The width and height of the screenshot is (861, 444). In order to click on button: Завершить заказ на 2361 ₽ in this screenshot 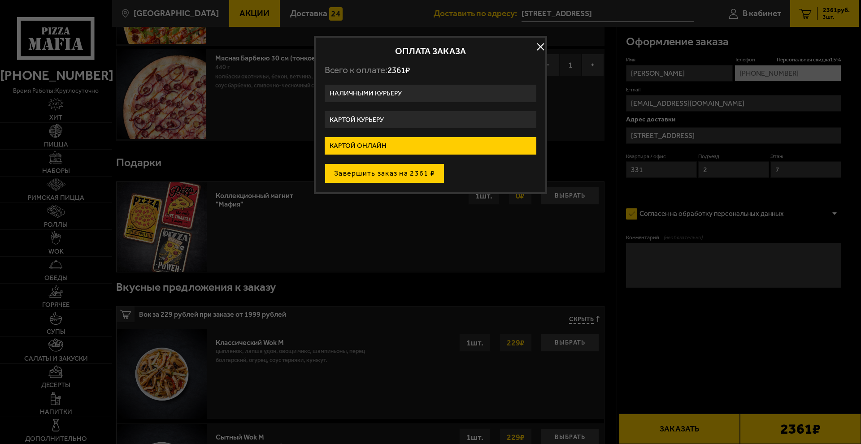, I will do `click(384, 174)`.